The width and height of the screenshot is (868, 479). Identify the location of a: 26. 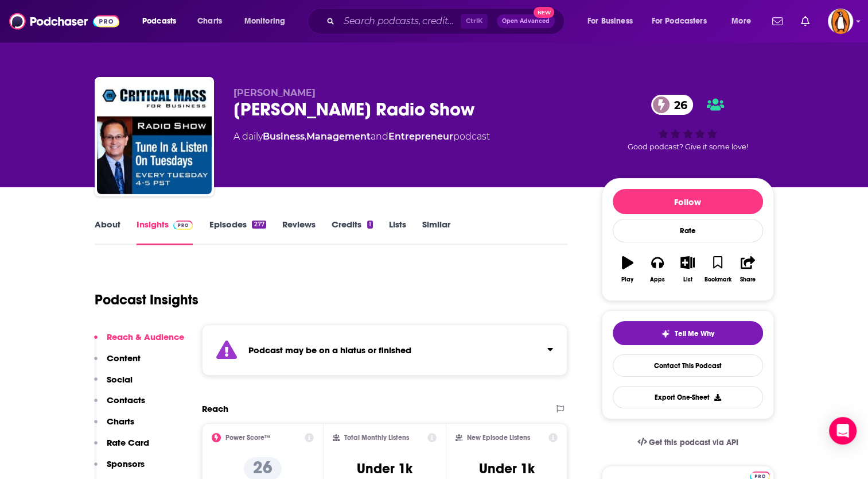
(672, 105).